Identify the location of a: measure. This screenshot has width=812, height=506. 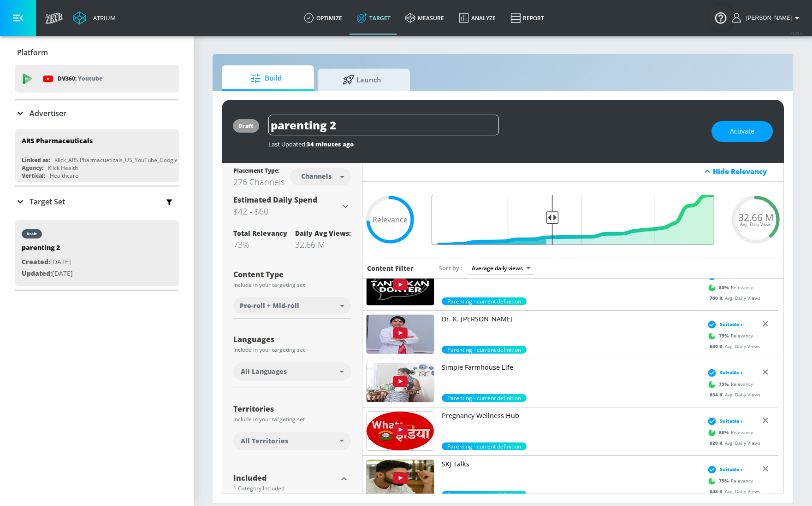
(424, 18).